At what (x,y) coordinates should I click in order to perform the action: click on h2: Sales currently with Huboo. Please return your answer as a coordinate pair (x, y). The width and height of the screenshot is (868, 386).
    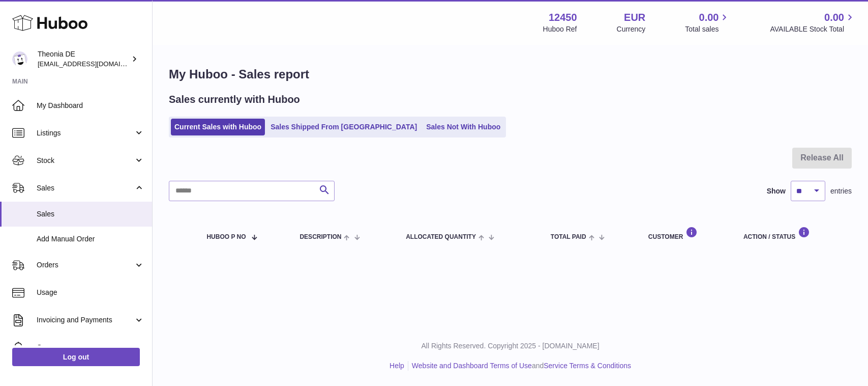
    Looking at the image, I should click on (234, 99).